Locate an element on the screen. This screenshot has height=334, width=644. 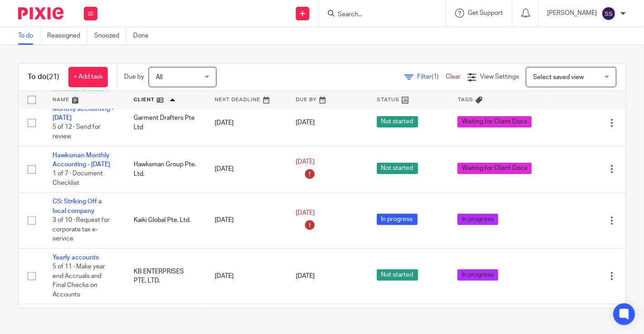
span: 5 of 12 · Send for review is located at coordinates (76, 132).